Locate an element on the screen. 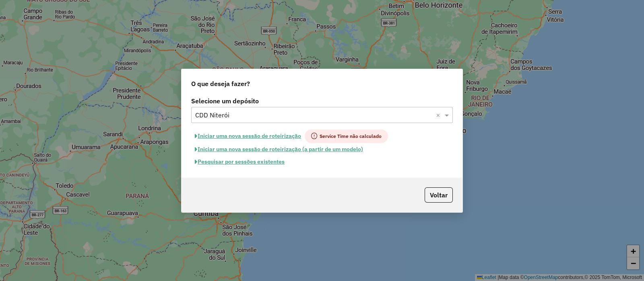 The height and width of the screenshot is (281, 644). label: Selecione um depósito is located at coordinates (322, 101).